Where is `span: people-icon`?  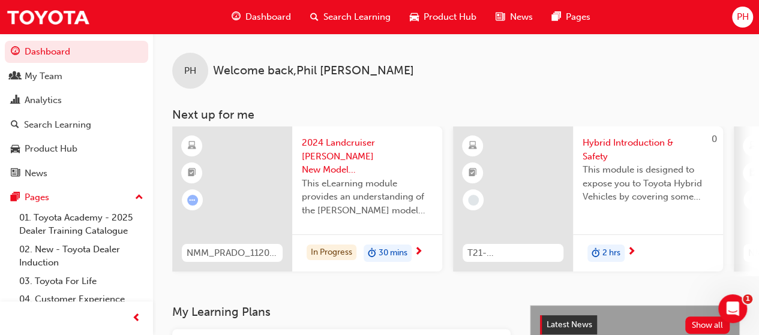
span: people-icon is located at coordinates (15, 77).